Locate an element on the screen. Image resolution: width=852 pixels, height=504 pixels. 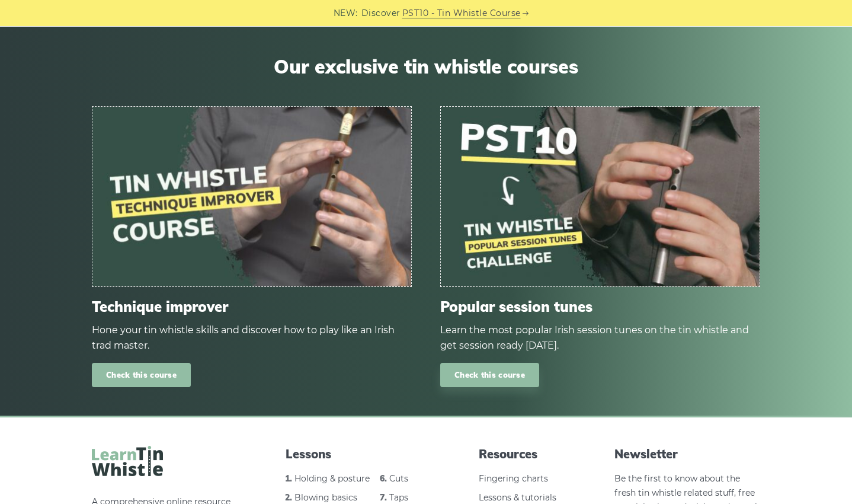
span: Lessons is located at coordinates (358, 454).